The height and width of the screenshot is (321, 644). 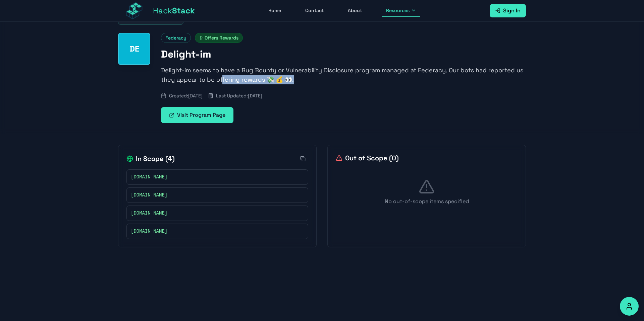 What do you see at coordinates (512, 11) in the screenshot?
I see `span: Sign In` at bounding box center [512, 11].